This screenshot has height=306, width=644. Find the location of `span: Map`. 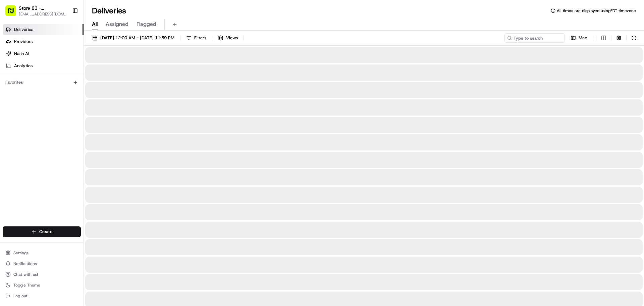

span: Map is located at coordinates (583, 38).